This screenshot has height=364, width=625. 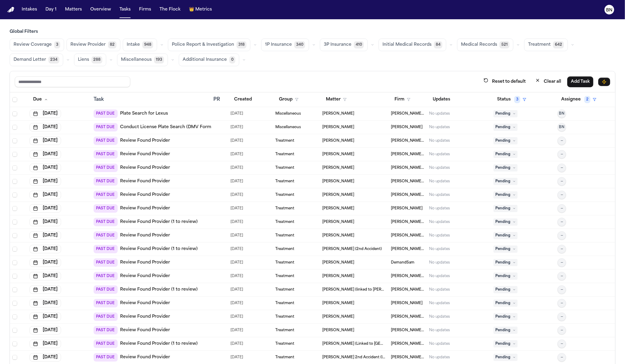 I want to click on button: Medical Records521, so click(x=485, y=45).